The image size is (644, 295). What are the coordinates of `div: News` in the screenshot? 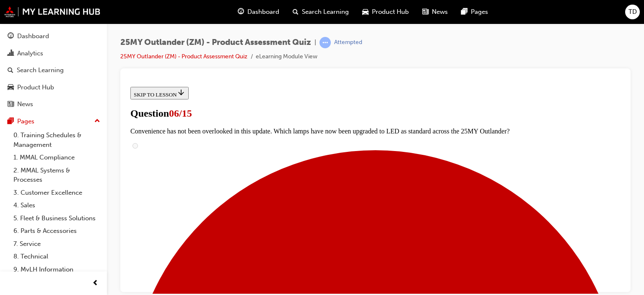 It's located at (25, 104).